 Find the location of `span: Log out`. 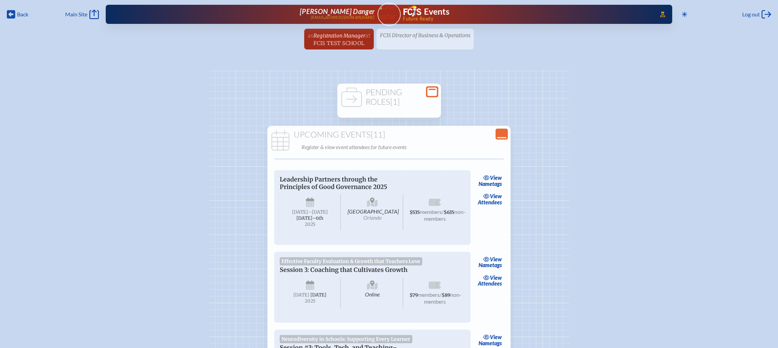

span: Log out is located at coordinates (751, 14).